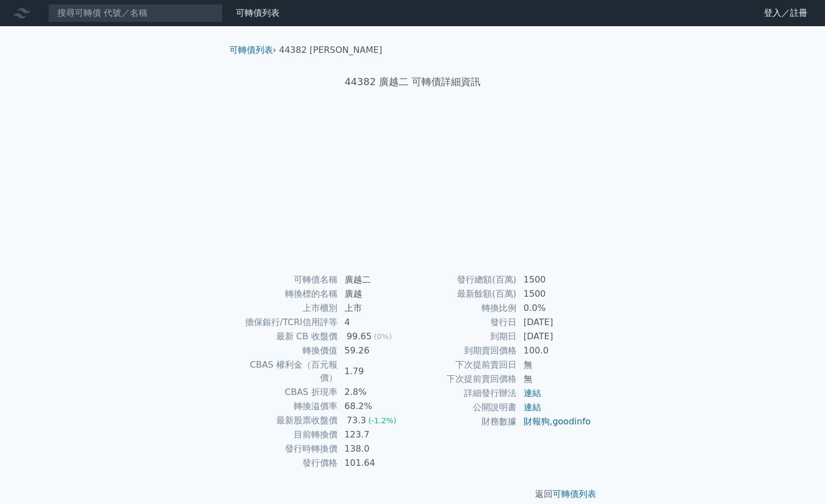 The width and height of the screenshot is (825, 504). Describe the element at coordinates (785, 13) in the screenshot. I see `a: 登入／註冊` at that location.